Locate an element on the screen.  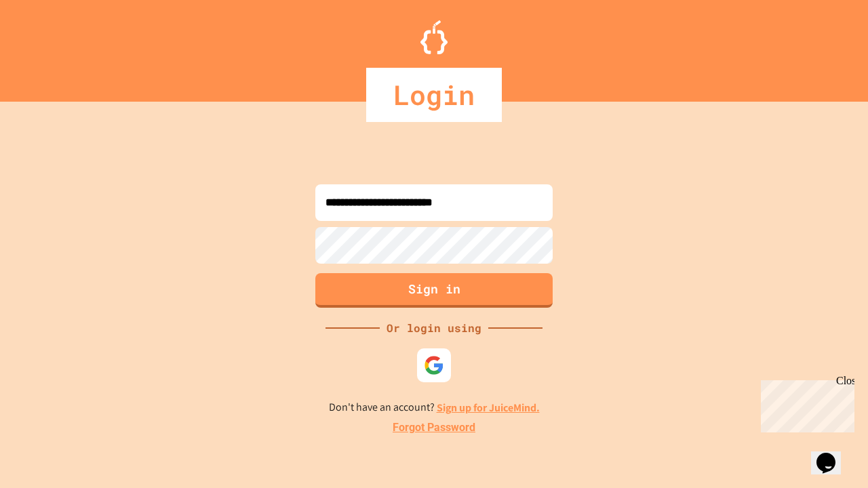
button: Sign in is located at coordinates (434, 290).